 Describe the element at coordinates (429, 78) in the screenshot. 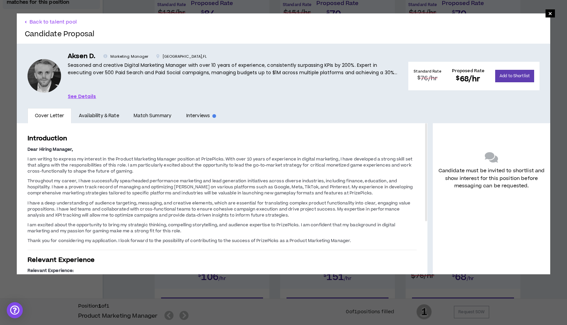

I see `span: 76 /hr` at that location.